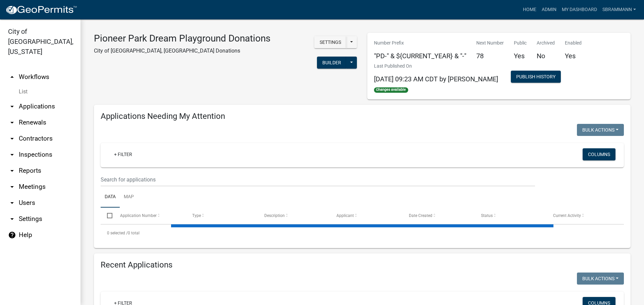  I want to click on datatable-header-cell: Application Number, so click(149, 216).